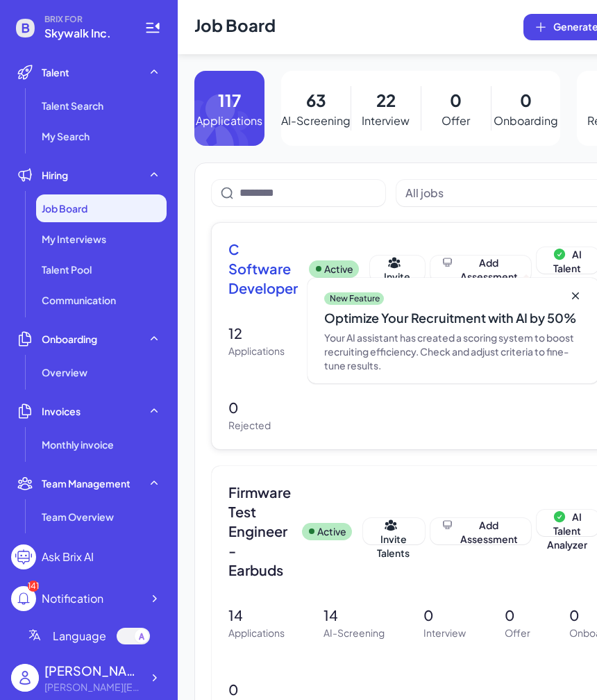 This screenshot has width=597, height=700. Describe the element at coordinates (70, 339) in the screenshot. I see `span: Onboarding` at that location.